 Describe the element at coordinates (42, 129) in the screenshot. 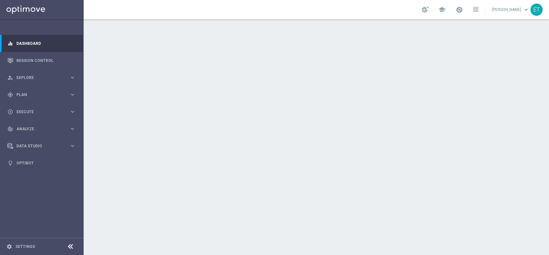

I see `button: track_changes Analyze keyboard_arrow_right` at that location.